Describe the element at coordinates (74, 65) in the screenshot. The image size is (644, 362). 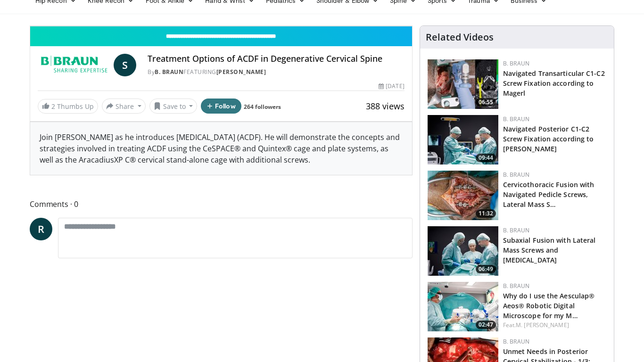
I see `img: B. Braun` at that location.